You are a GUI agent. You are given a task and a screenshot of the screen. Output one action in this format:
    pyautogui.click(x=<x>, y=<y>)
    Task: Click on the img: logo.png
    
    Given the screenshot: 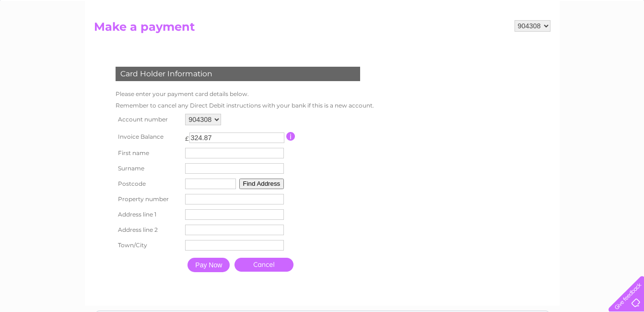 What is the action you would take?
    pyautogui.click(x=47, y=40)
    